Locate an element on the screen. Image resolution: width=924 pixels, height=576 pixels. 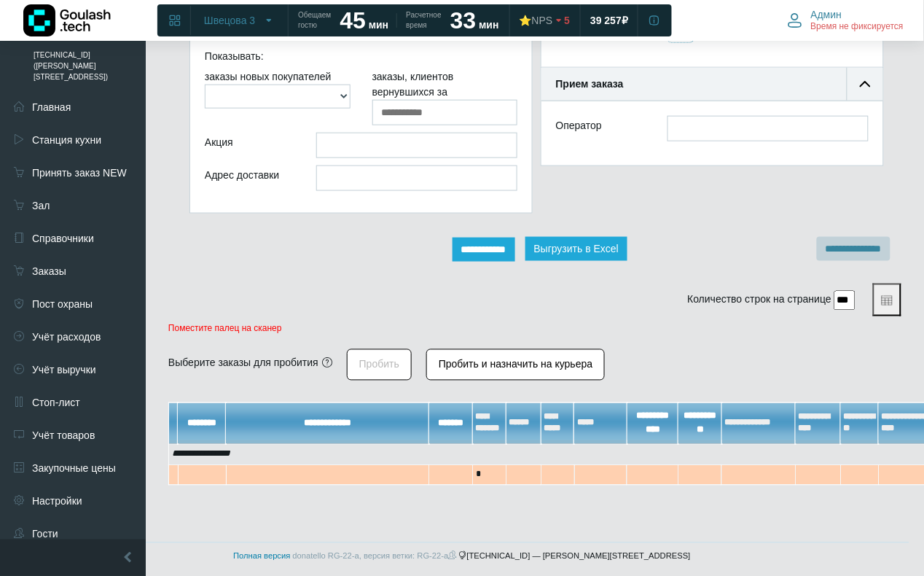
a: Полная версия is located at coordinates (261, 557).